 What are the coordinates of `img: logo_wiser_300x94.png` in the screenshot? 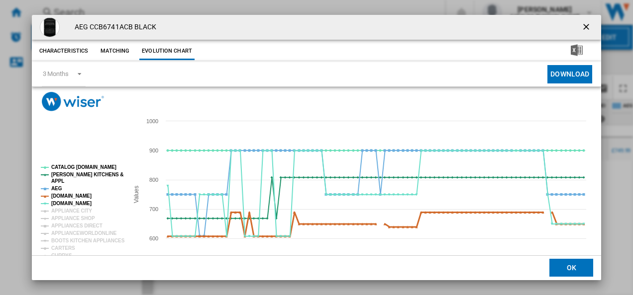 It's located at (73, 101).